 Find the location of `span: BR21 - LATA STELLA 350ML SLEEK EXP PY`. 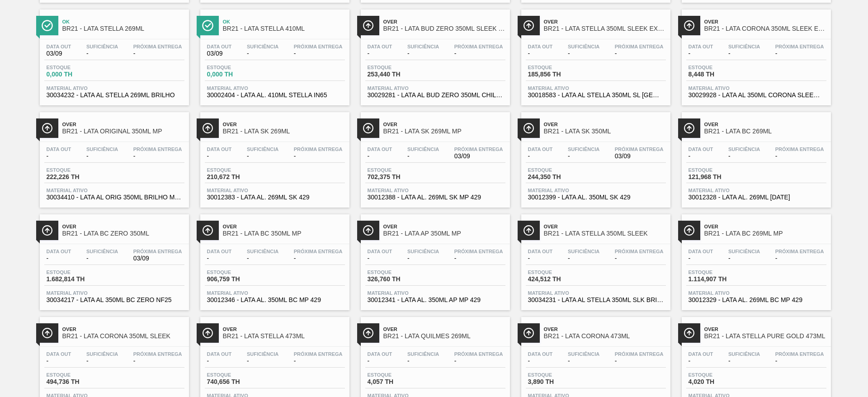

span: BR21 - LATA STELLA 350ML SLEEK EXP PY is located at coordinates (605, 28).